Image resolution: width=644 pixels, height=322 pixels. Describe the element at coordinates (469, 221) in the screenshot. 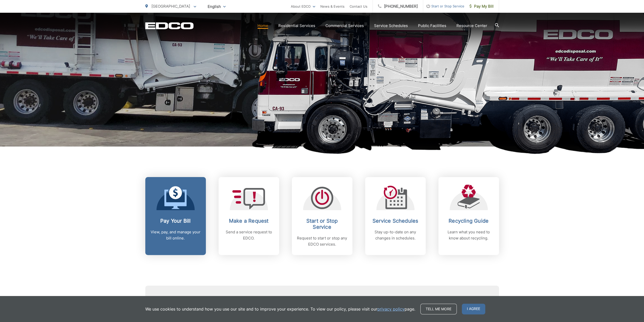

I see `h2: Recycling Guide` at that location.